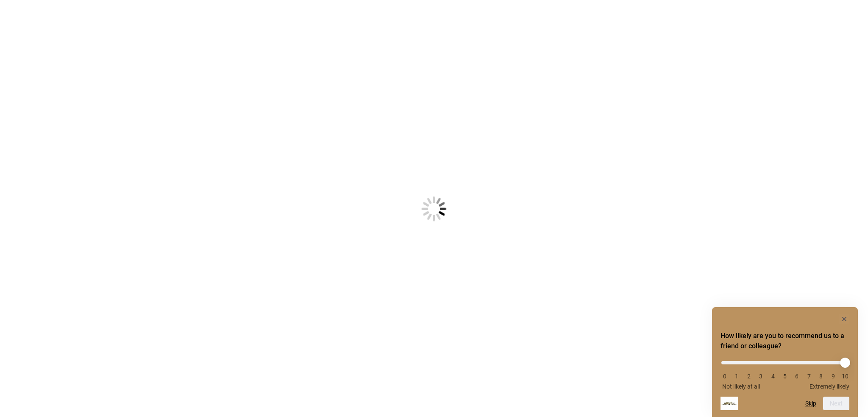 The height and width of the screenshot is (417, 868). I want to click on button: Next question, so click(836, 404).